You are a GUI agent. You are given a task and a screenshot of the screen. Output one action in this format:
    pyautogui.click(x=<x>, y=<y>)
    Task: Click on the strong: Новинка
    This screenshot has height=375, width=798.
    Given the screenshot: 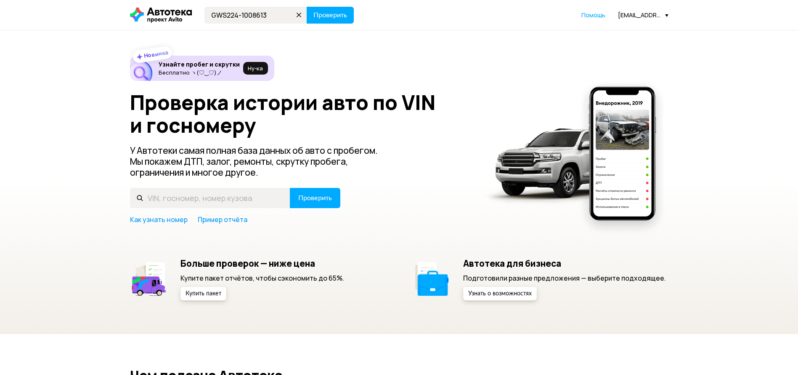 What is the action you would take?
    pyautogui.click(x=156, y=54)
    